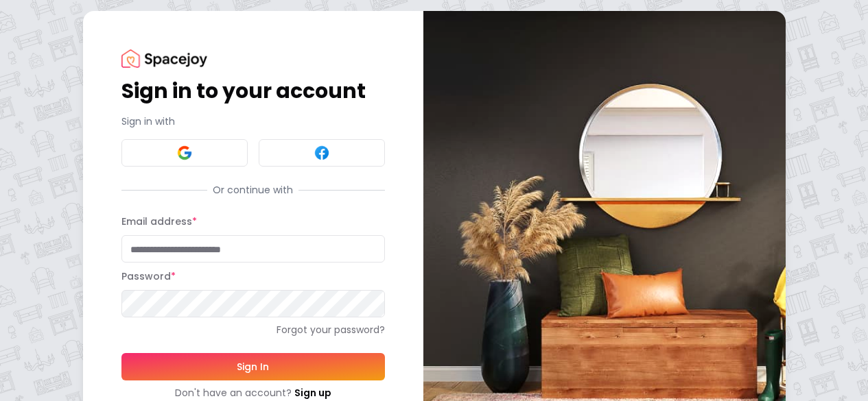 The image size is (868, 401). Describe the element at coordinates (184, 153) in the screenshot. I see `img: Google signin` at that location.